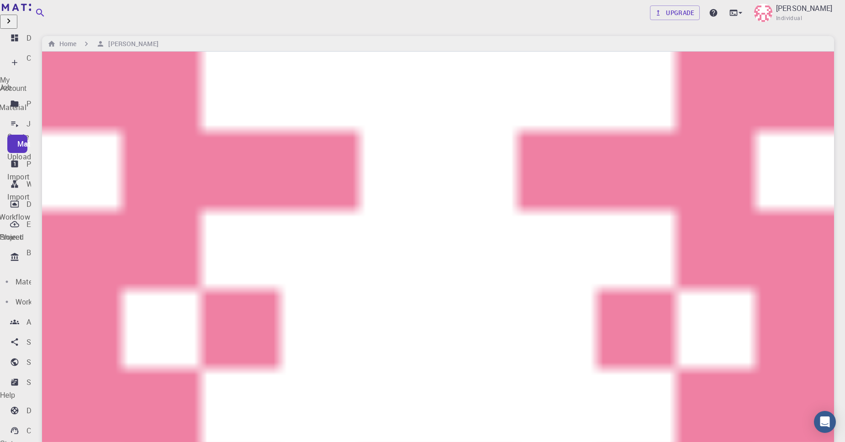 Image resolution: width=845 pixels, height=442 pixels. What do you see at coordinates (103, 44) in the screenshot?
I see `nav: breadcrumb` at bounding box center [103, 44].